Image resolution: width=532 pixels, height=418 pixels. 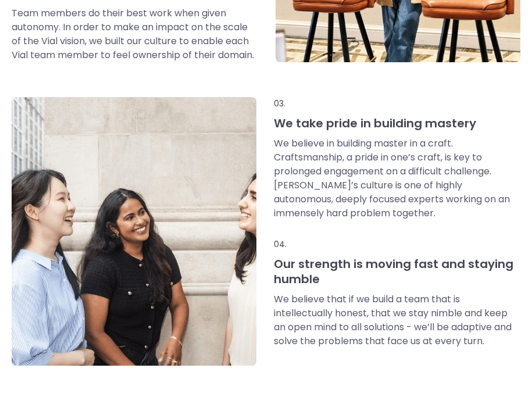 What do you see at coordinates (397, 123) in the screenshot?
I see `h3: We take pride in building mastery` at bounding box center [397, 123].